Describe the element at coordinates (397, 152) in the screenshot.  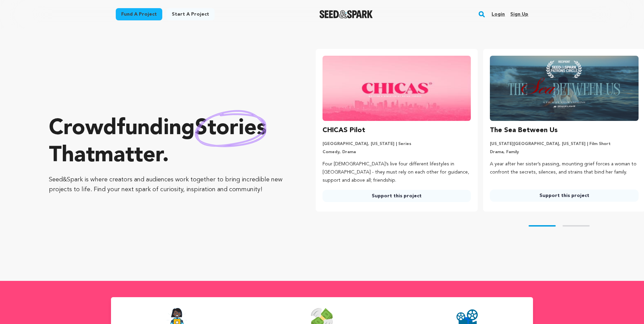
I see `p: Comedy, Drama` at that location.